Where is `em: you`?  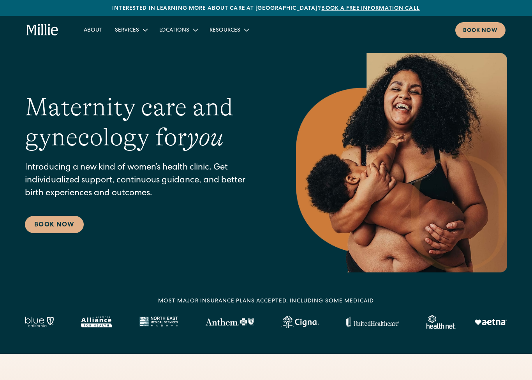
em: you is located at coordinates (205, 137).